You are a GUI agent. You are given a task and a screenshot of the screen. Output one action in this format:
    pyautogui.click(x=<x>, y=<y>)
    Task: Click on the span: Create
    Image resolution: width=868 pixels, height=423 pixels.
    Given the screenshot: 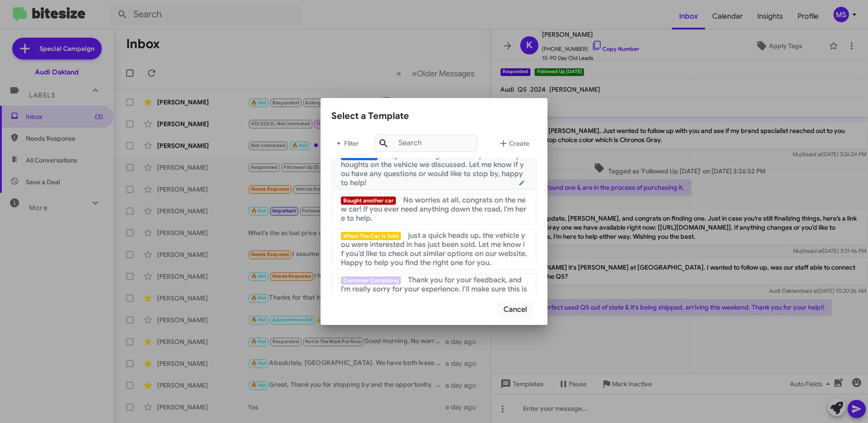 What is the action you would take?
    pyautogui.click(x=514, y=143)
    